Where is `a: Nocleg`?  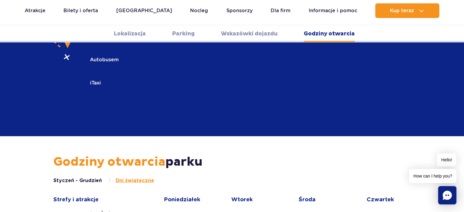 a: Nocleg is located at coordinates (199, 11).